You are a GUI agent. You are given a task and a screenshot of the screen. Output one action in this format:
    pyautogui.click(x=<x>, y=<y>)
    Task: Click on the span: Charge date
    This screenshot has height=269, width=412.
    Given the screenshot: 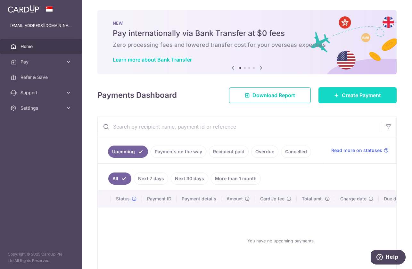 What is the action you would take?
    pyautogui.click(x=353, y=199)
    